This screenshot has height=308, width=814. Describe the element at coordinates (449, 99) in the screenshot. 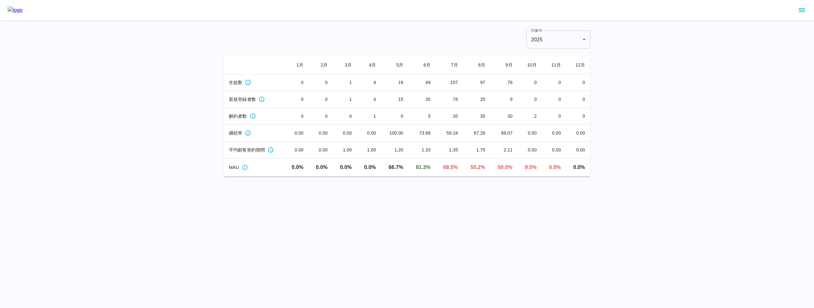

I see `td: 78` at that location.